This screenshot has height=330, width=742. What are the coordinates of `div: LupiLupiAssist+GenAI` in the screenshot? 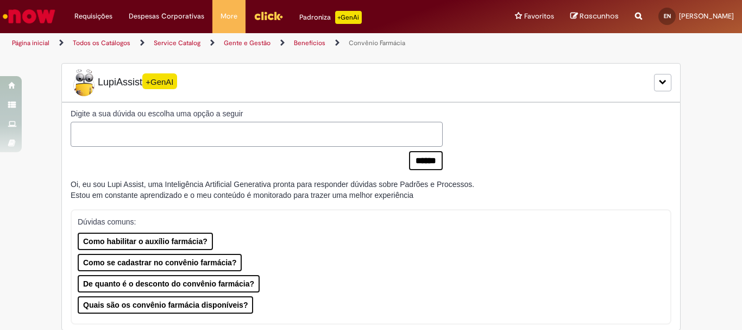 It's located at (371, 83).